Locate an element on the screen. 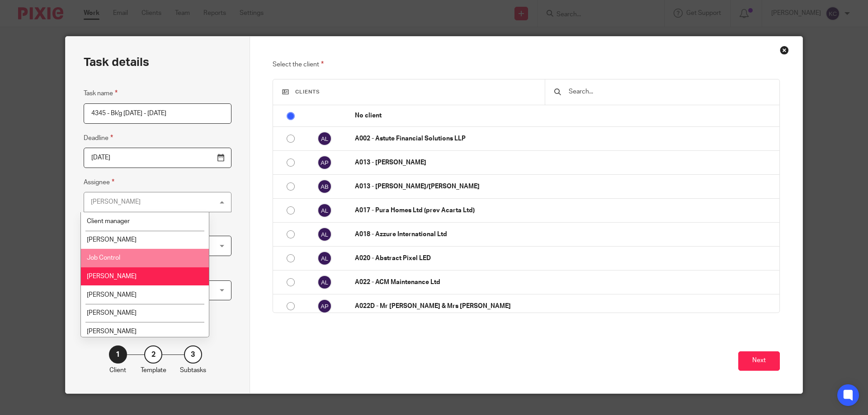  p: Client is located at coordinates (118, 370).